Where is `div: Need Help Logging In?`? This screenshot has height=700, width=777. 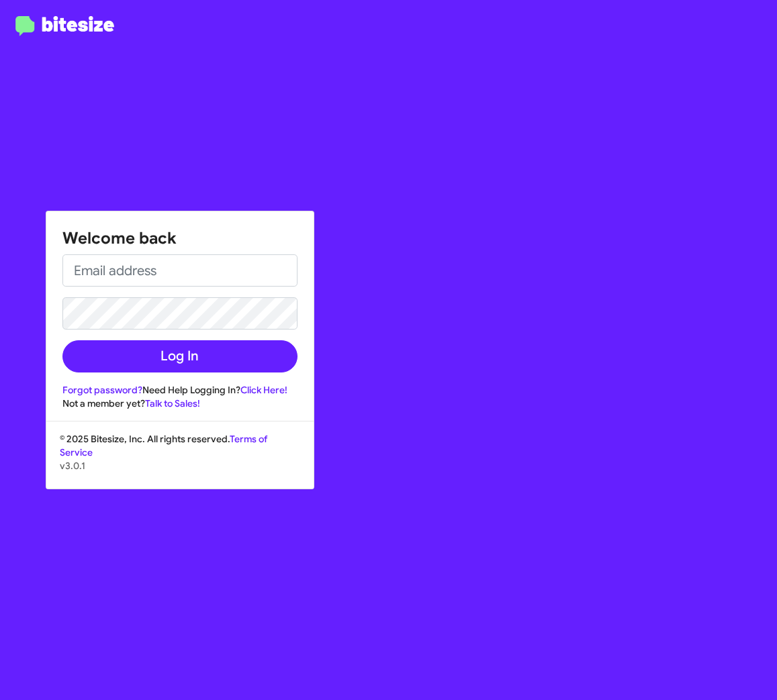 div: Need Help Logging In? is located at coordinates (180, 390).